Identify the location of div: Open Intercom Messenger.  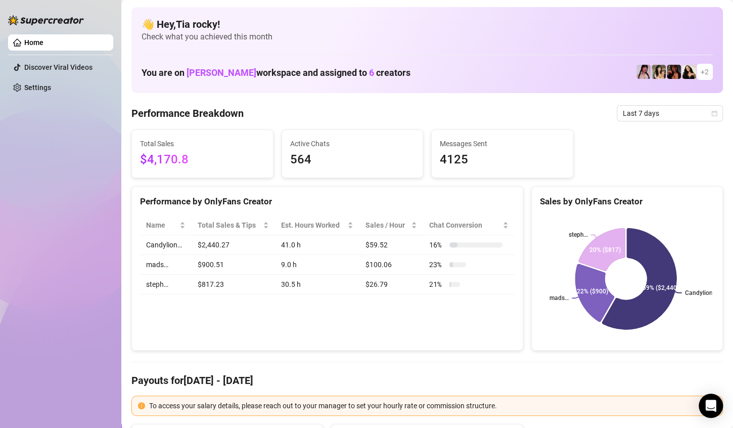
(711, 406).